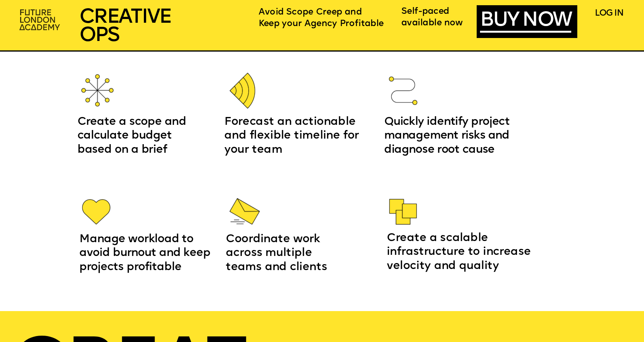  I want to click on span: Manage workload to avoid burnout and keep projects profitable, so click(146, 254).